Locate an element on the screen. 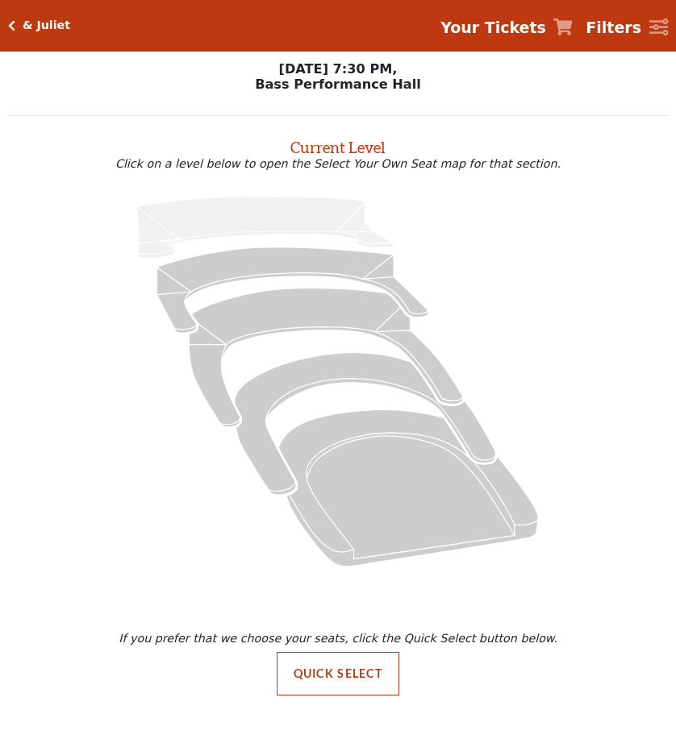 This screenshot has width=676, height=743. p: Click on a level below to open the Select Your Own Seat map for that section. is located at coordinates (338, 164).